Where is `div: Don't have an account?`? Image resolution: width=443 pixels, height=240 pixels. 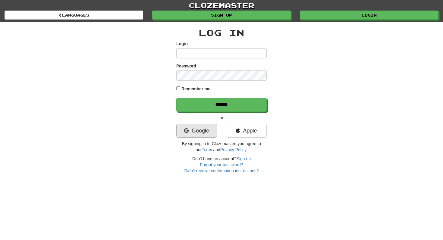
div: Don't have an account? is located at coordinates (222, 165).